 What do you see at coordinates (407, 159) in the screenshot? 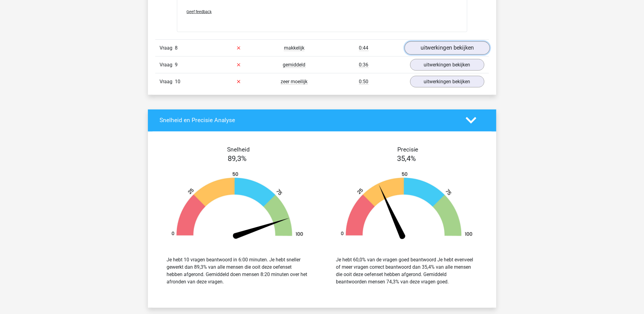
I see `span: 35,4%` at bounding box center [407, 159].